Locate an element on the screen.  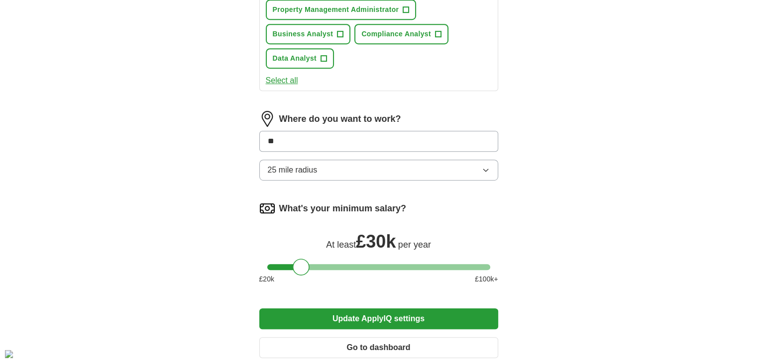
span: £ 20 k is located at coordinates (267, 279).